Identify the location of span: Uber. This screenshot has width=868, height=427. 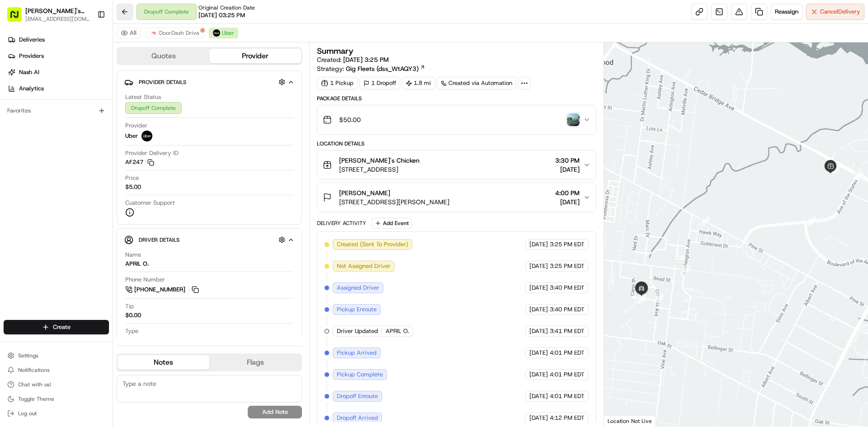
(228, 33).